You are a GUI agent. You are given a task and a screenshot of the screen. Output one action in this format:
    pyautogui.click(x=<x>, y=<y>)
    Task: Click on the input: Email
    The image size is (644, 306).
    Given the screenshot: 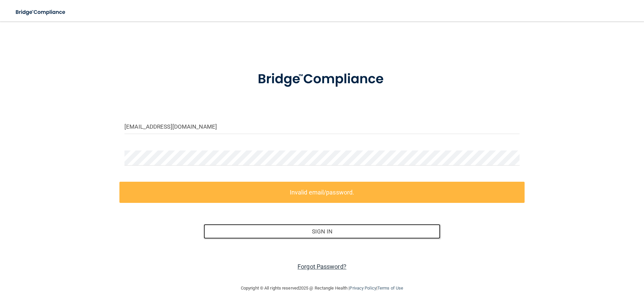 What is the action you would take?
    pyautogui.click(x=322, y=126)
    